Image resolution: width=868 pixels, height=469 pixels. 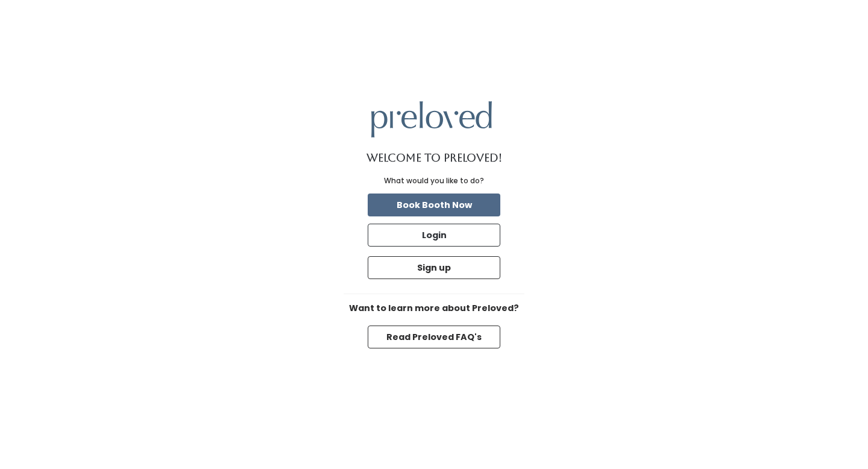 I want to click on a: Sign up, so click(x=434, y=268).